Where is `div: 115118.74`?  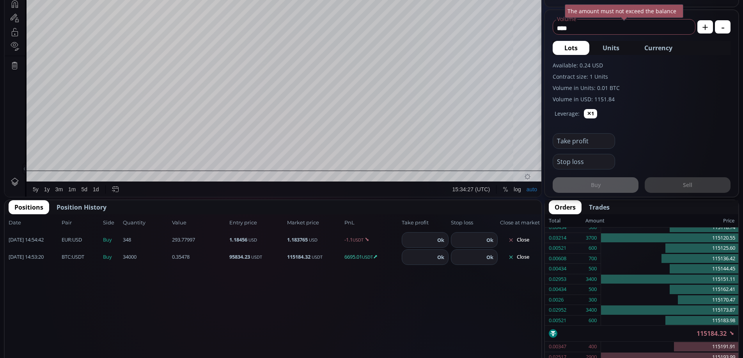 div: 115118.74 is located at coordinates (669, 228).